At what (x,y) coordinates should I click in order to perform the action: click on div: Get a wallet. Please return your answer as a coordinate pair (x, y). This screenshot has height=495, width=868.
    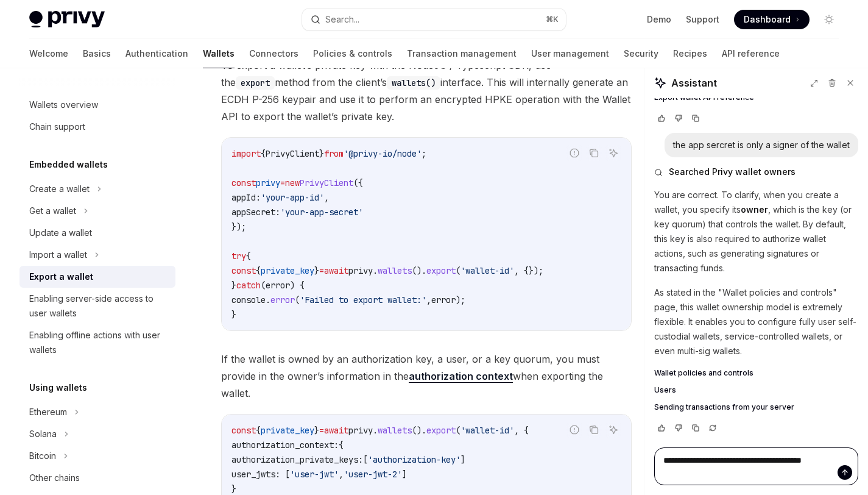
    Looking at the image, I should click on (52, 211).